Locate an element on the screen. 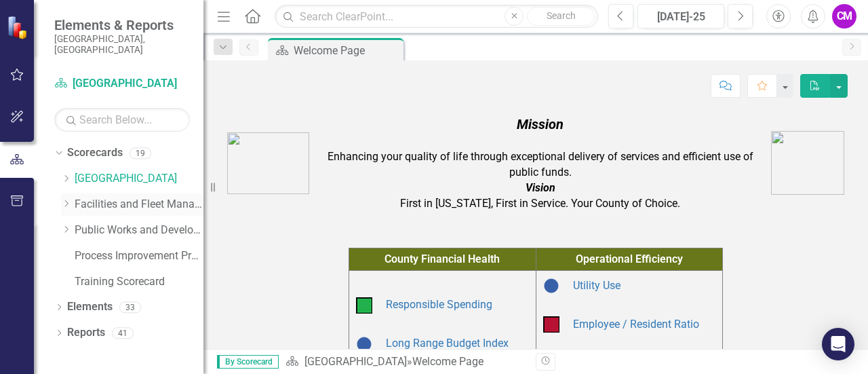  a: Facilities and Fleet Management is located at coordinates (139, 204).